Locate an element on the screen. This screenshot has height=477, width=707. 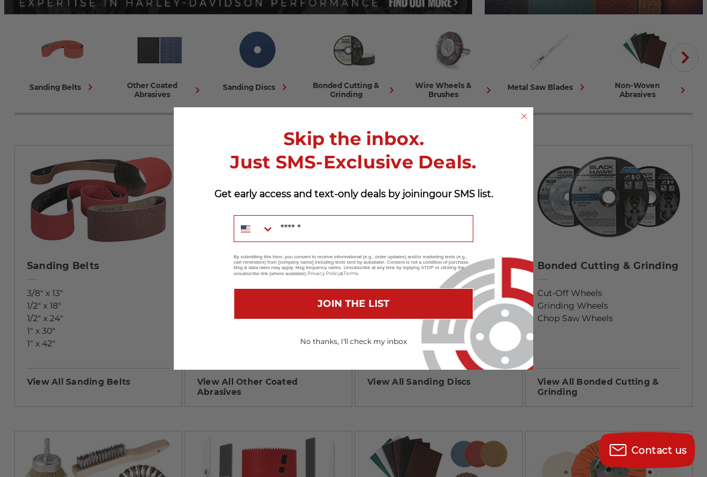
span: Get early access and text-only deals by joining is located at coordinates (325, 193).